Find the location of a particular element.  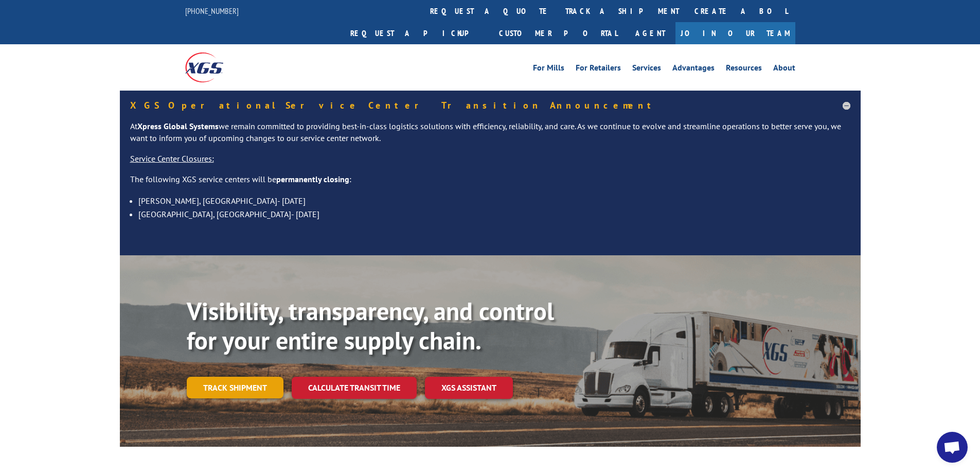

a: Agent is located at coordinates (650, 33).